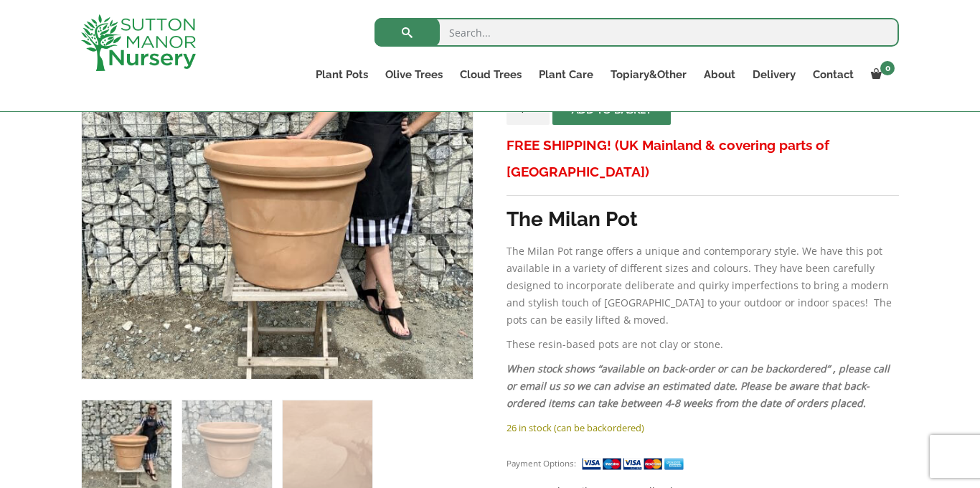 This screenshot has width=980, height=488. Describe the element at coordinates (413, 74) in the screenshot. I see `a: Olive Trees` at that location.